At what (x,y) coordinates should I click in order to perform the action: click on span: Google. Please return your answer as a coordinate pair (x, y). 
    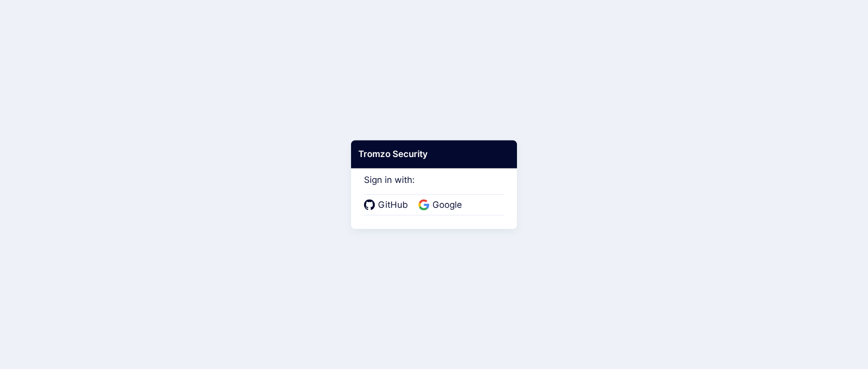
    Looking at the image, I should click on (447, 206).